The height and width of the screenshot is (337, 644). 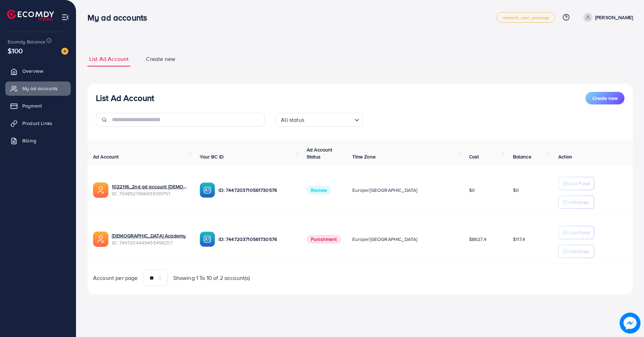 I want to click on a: My ad accounts, so click(x=38, y=88).